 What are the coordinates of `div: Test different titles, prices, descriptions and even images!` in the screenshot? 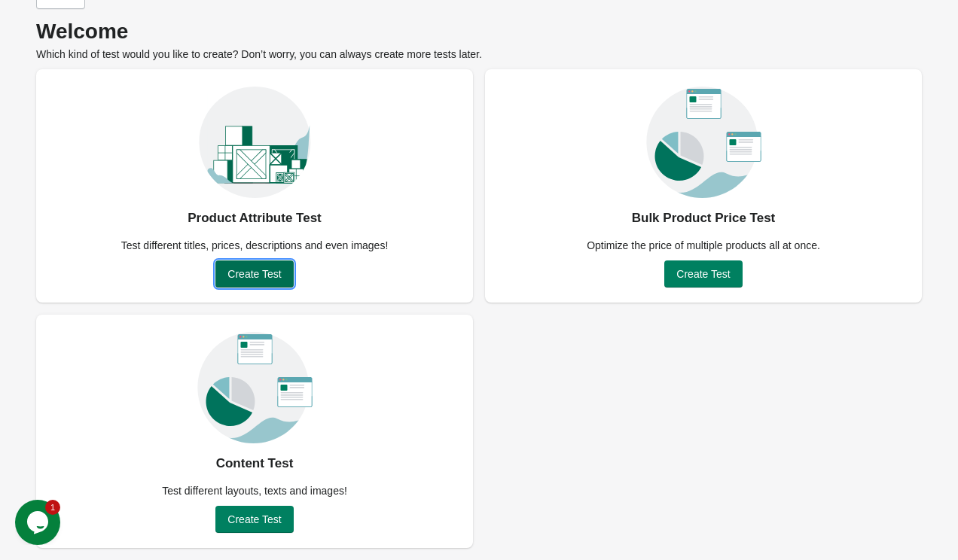 It's located at (254, 245).